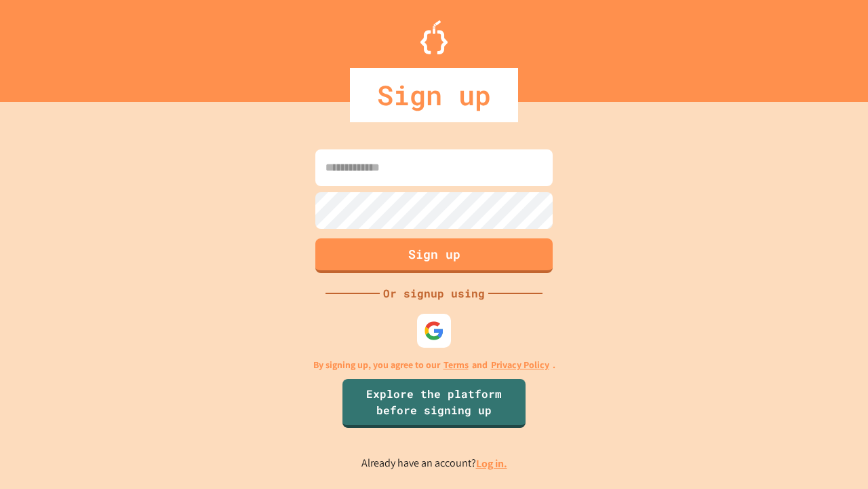 The image size is (868, 489). I want to click on p: Already have an account?, so click(434, 463).